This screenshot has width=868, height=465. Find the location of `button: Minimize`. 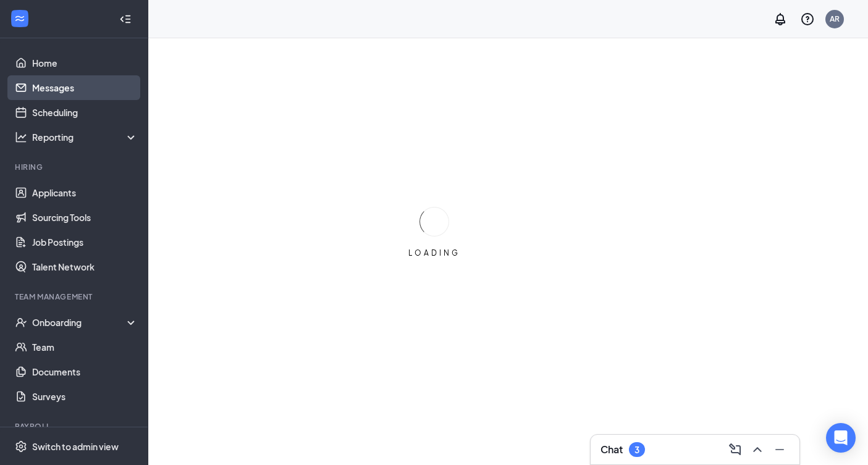

button: Minimize is located at coordinates (779, 449).